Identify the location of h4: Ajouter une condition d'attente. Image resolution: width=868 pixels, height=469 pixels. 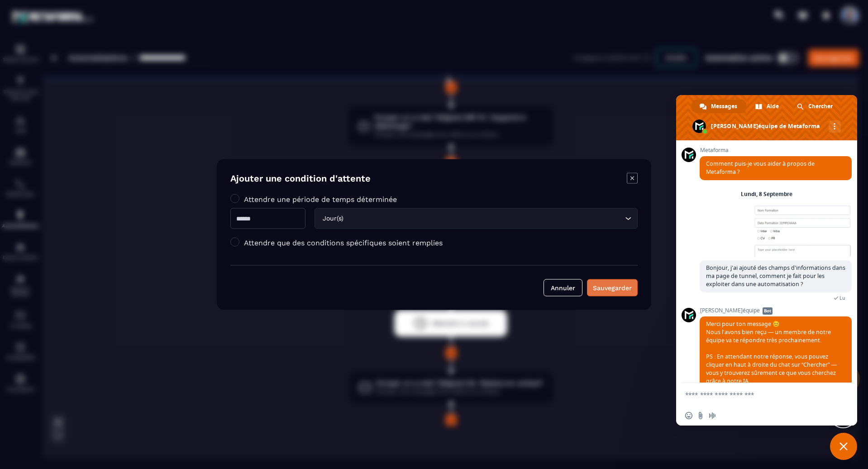
(300, 179).